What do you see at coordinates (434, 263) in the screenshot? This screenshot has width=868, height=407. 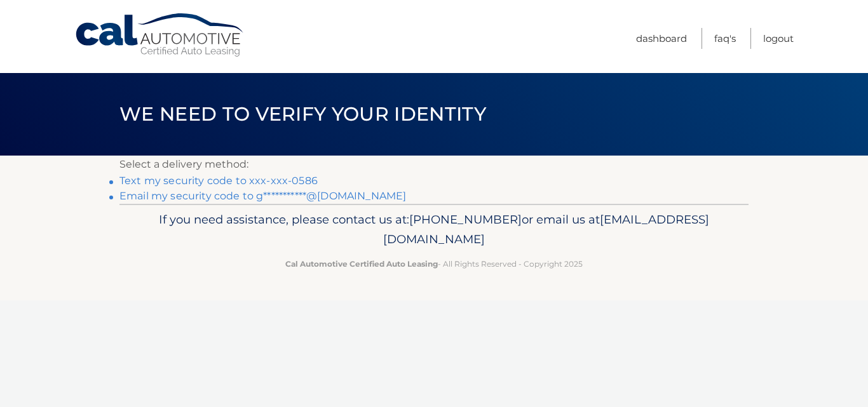 I see `p: - All Rights Reserved - Copyright 2025` at bounding box center [434, 263].